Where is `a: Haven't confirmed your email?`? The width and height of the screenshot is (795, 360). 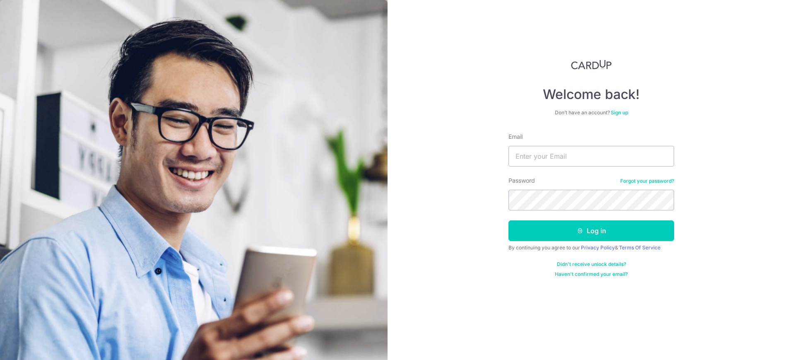
a: Haven't confirmed your email? is located at coordinates (592, 274).